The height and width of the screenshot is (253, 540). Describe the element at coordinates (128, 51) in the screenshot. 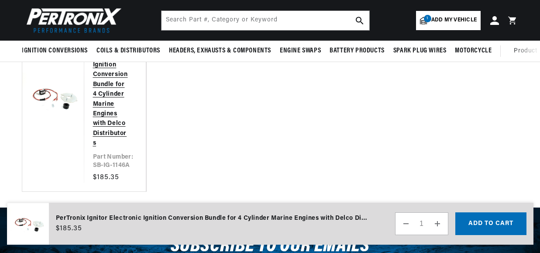

I see `summary: Coils & Distributors` at that location.